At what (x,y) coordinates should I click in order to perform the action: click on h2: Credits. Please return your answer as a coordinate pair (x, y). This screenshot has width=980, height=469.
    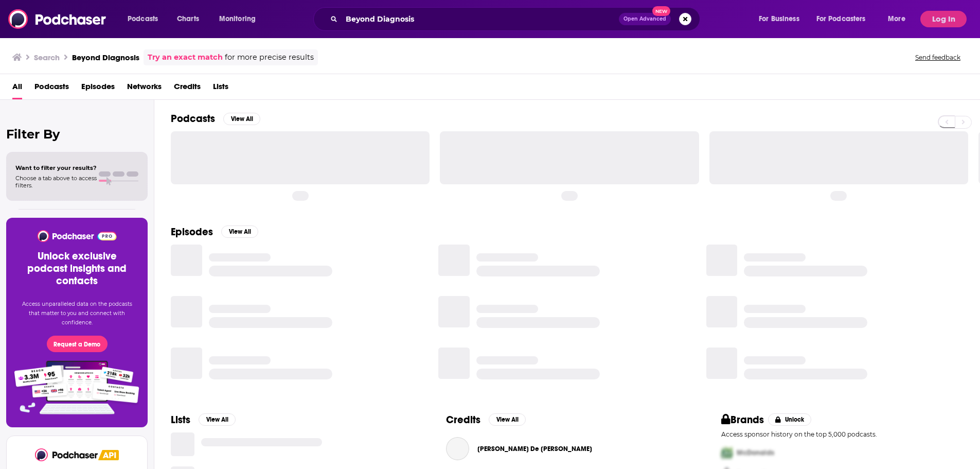
    Looking at the image, I should click on (463, 420).